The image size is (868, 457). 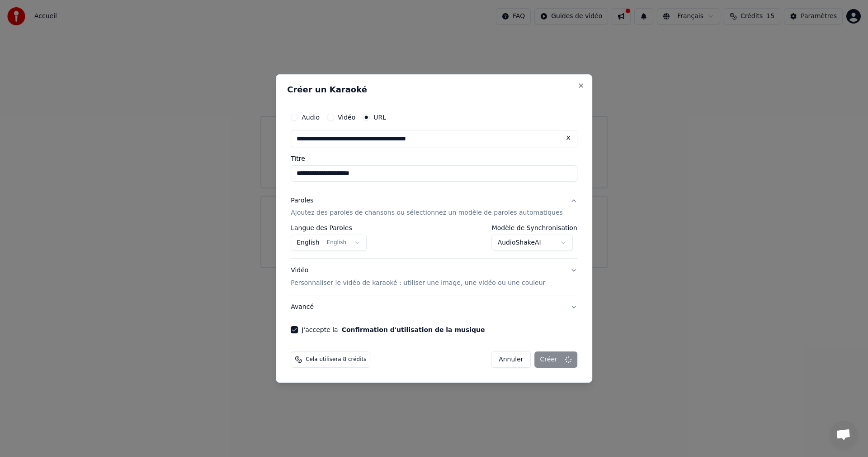 I want to click on button: VidéoPersonnaliser le vidéo de karaoké : utiliser une image, une vidéo ou une couleur, so click(x=434, y=277).